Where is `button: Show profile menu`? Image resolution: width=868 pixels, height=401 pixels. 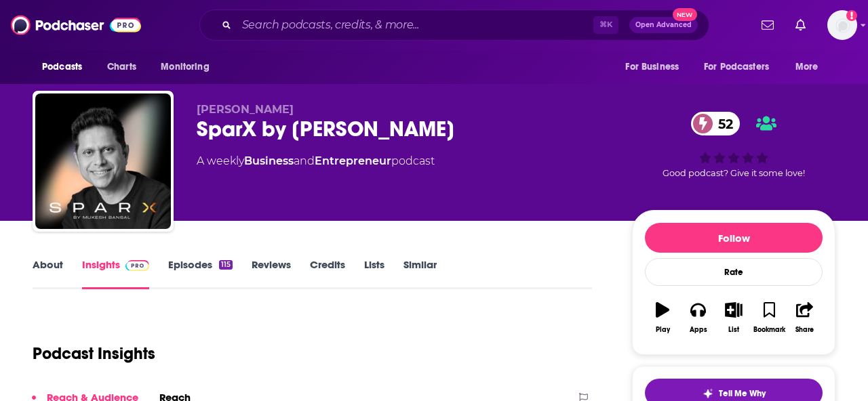 button: Show profile menu is located at coordinates (843, 25).